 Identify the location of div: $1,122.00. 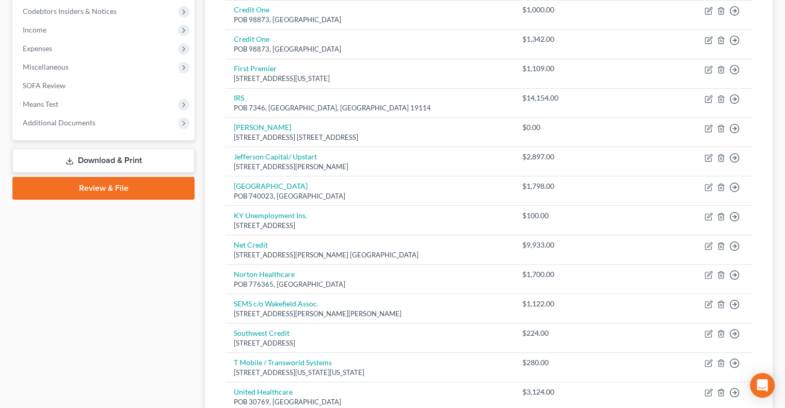
(550, 304).